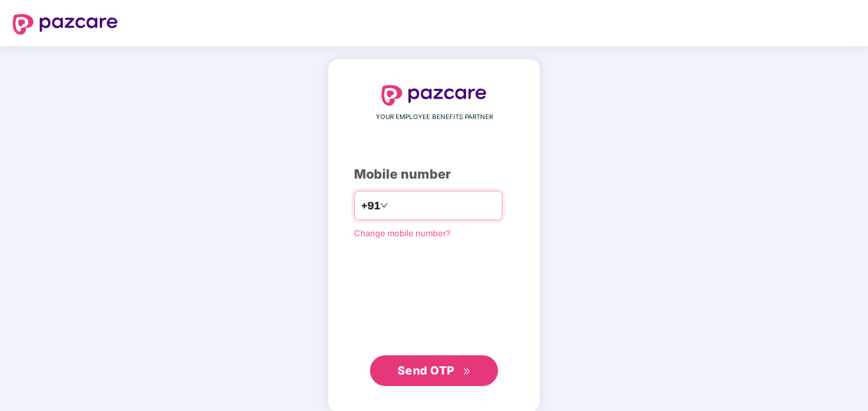  I want to click on a: Change mobile number?, so click(402, 233).